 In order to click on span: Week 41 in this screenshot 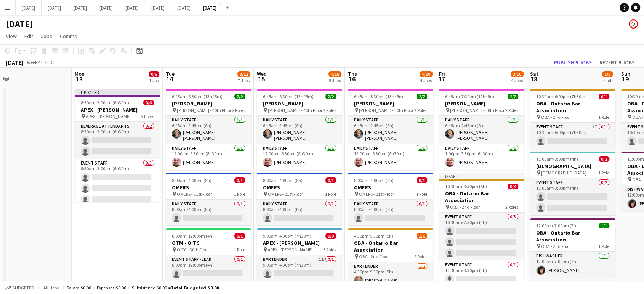, I will do `click(34, 62)`.